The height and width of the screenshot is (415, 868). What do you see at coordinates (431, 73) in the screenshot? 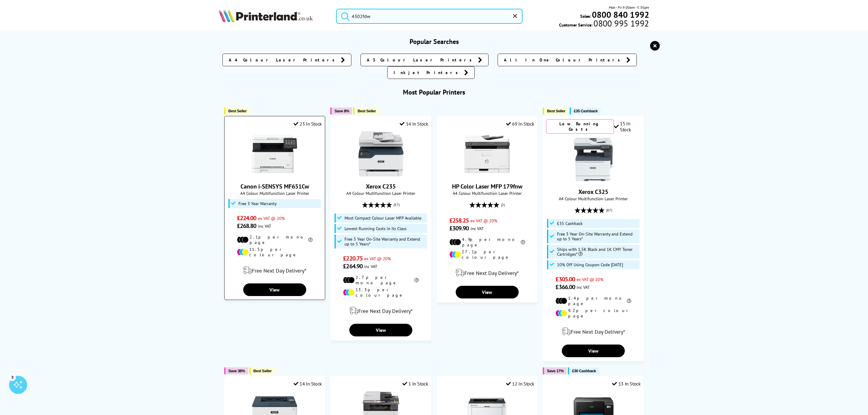
I see `a: Inkjet Printers` at bounding box center [431, 73].